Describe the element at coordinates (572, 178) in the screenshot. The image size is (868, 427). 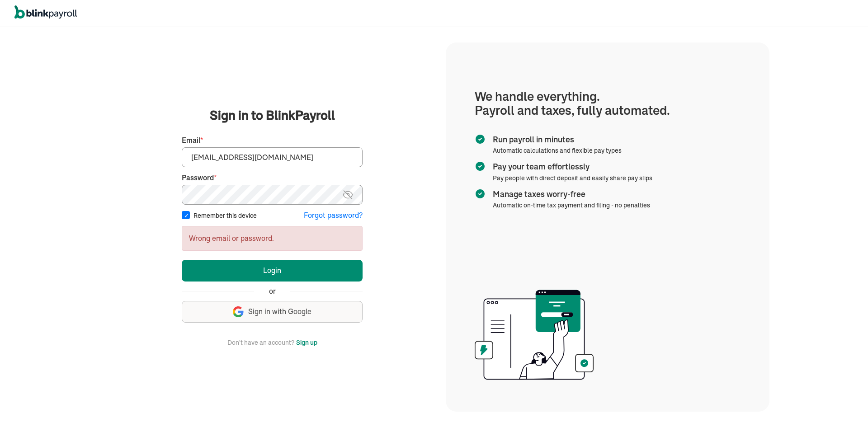
I see `span: Pay people with direct deposit and easily share pay slips` at that location.